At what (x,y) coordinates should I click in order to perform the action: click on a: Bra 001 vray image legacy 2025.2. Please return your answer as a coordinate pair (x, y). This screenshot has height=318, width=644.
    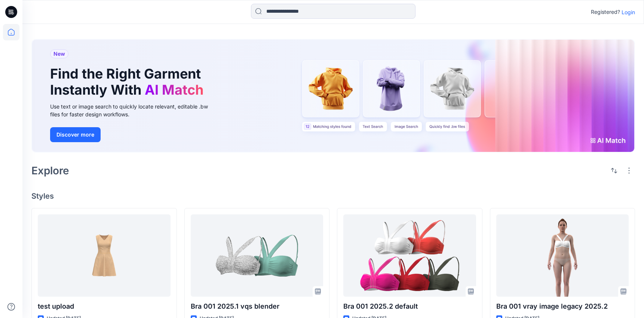
    Looking at the image, I should click on (562, 255).